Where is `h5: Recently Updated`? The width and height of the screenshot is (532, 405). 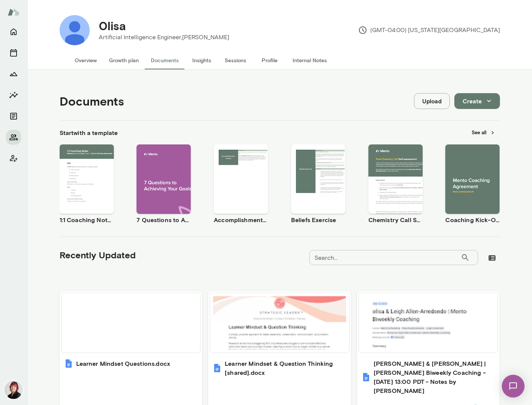 h5: Recently Updated is located at coordinates (97, 255).